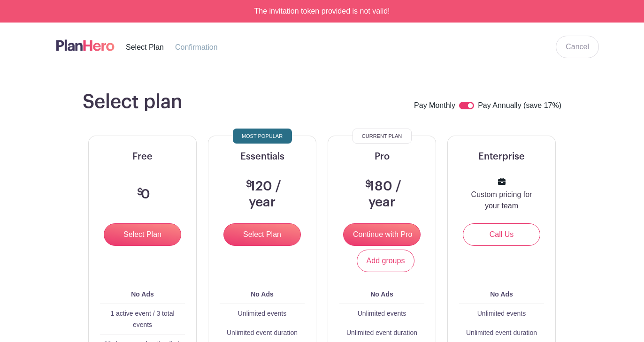  I want to click on label: Pay Monthly, so click(435, 106).